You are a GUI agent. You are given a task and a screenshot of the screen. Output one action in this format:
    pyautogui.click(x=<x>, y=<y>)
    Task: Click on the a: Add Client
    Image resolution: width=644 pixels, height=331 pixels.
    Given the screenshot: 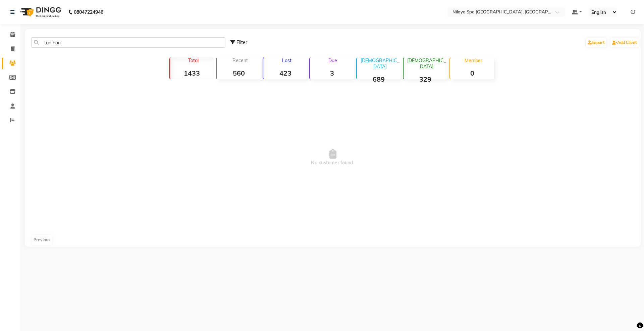 What is the action you would take?
    pyautogui.click(x=625, y=43)
    